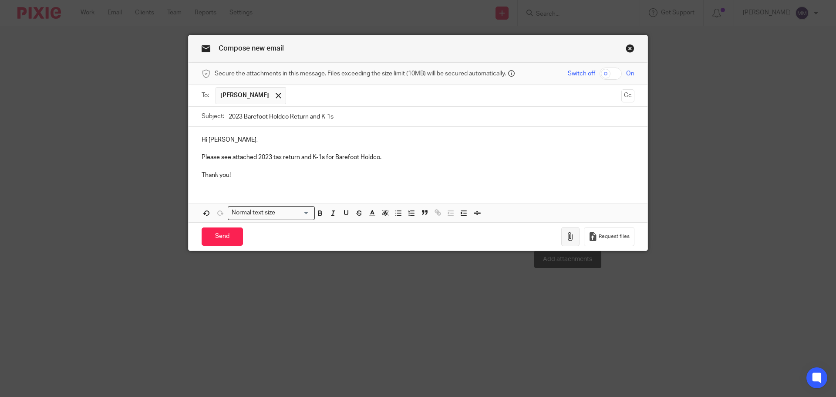 The width and height of the screenshot is (836, 397). I want to click on button: Request files, so click(609, 236).